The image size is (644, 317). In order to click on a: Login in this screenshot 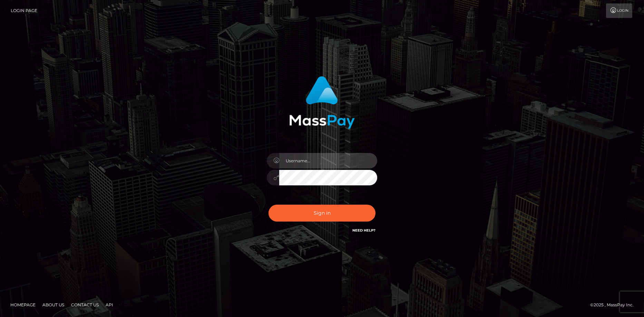, I will do `click(619, 11)`.